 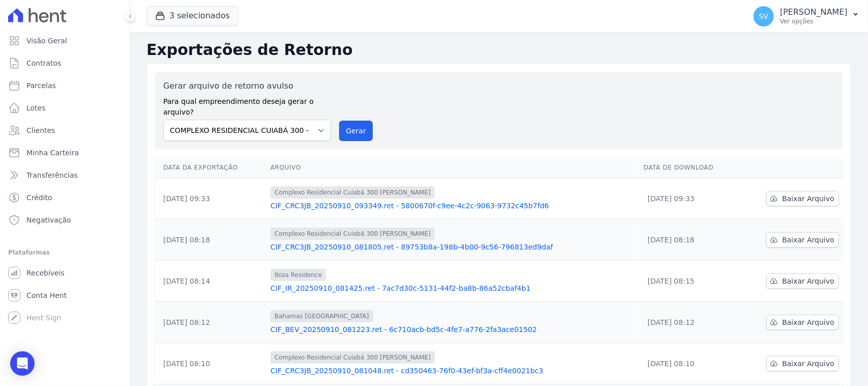 I want to click on th: Data da Exportação, so click(x=210, y=167).